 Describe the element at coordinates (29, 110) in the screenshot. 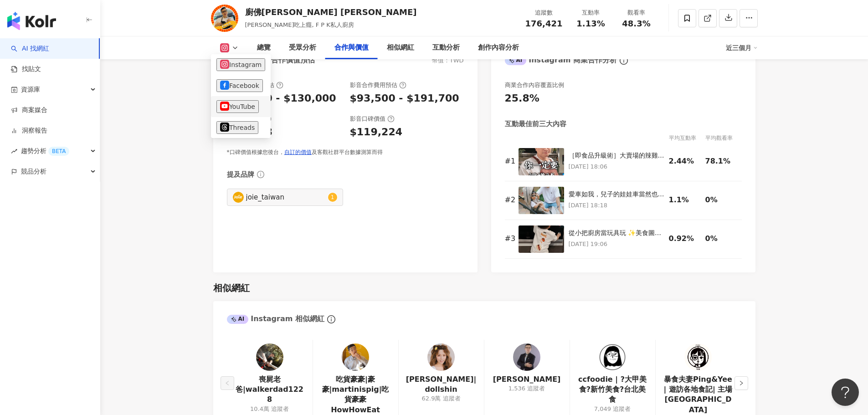

I see `a: 商案媒合` at that location.